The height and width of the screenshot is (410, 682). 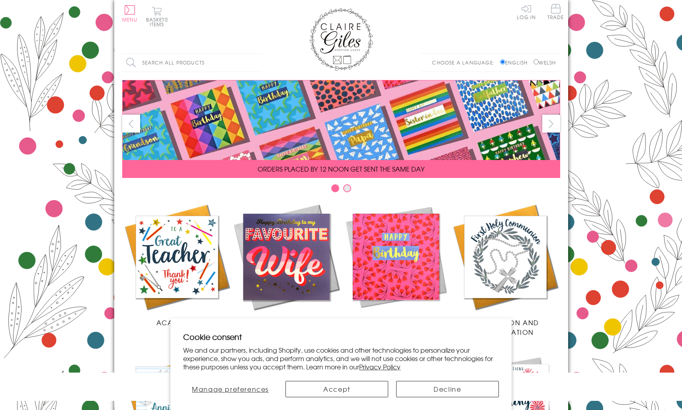 I want to click on button: Decline, so click(x=448, y=389).